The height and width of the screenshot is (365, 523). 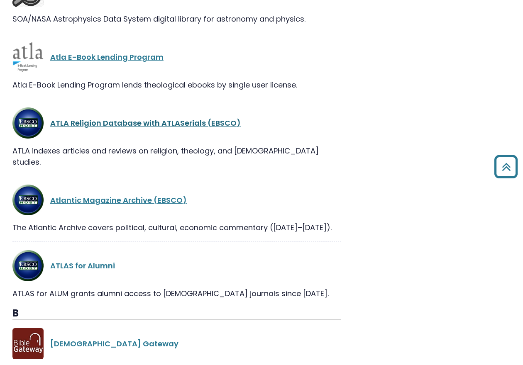 What do you see at coordinates (145, 123) in the screenshot?
I see `a: ATLA Religion Database with ATLASerials (EBSCO)` at bounding box center [145, 123].